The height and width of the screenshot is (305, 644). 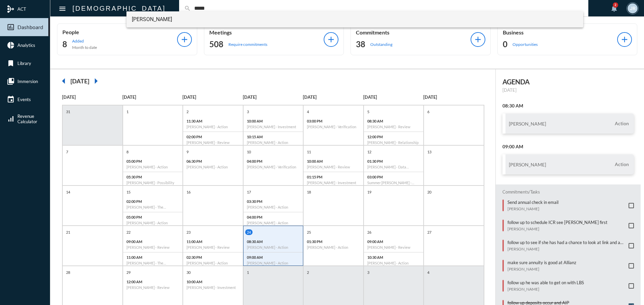 What do you see at coordinates (368, 112) in the screenshot?
I see `p: 5` at bounding box center [368, 112].